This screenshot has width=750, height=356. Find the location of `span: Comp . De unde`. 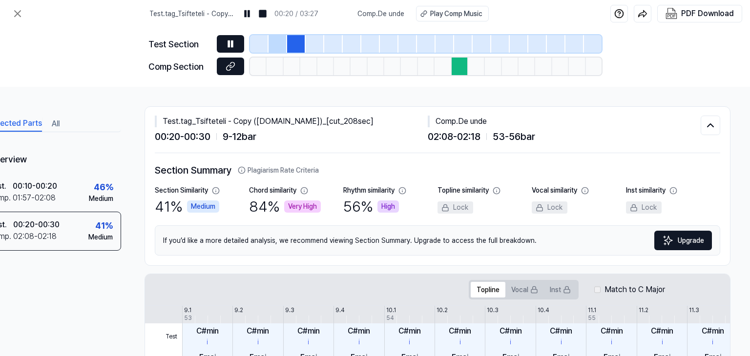

span: Comp . De unde is located at coordinates (381, 14).